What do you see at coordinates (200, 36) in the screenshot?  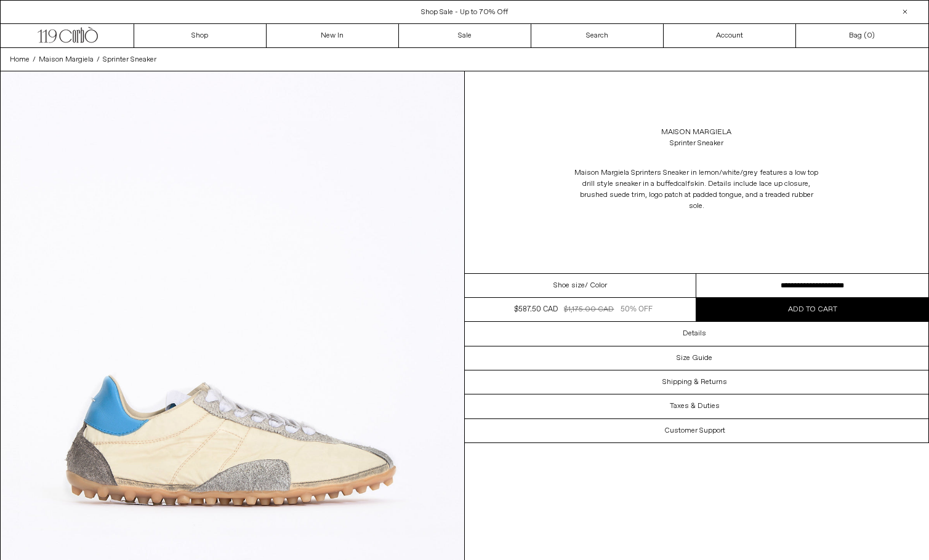 I see `a: Shop` at bounding box center [200, 36].